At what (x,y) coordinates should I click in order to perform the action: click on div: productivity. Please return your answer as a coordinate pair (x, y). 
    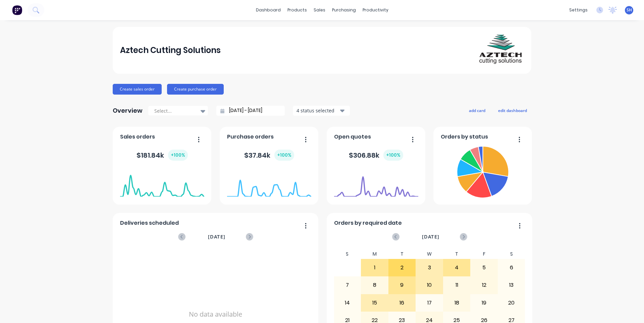
    Looking at the image, I should click on (375, 10).